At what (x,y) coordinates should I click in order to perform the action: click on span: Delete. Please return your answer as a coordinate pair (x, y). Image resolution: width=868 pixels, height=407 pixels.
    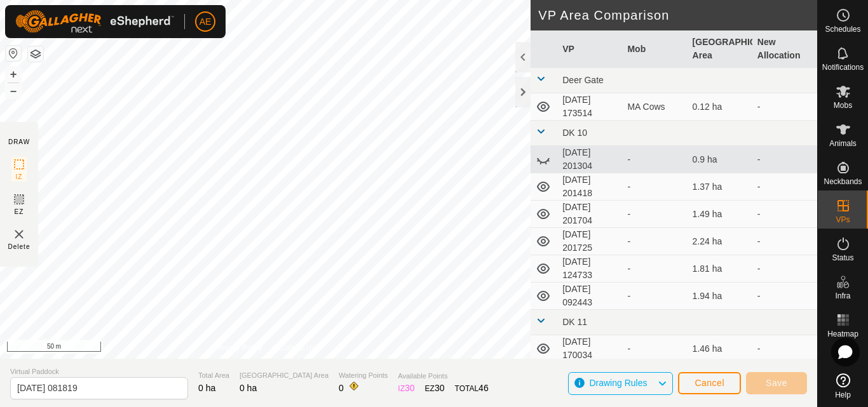
    Looking at the image, I should click on (19, 246).